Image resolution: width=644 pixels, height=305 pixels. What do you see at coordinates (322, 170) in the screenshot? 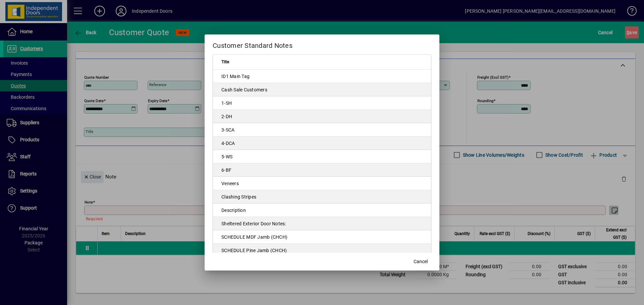
I see `td: 6-BF` at bounding box center [322, 170].